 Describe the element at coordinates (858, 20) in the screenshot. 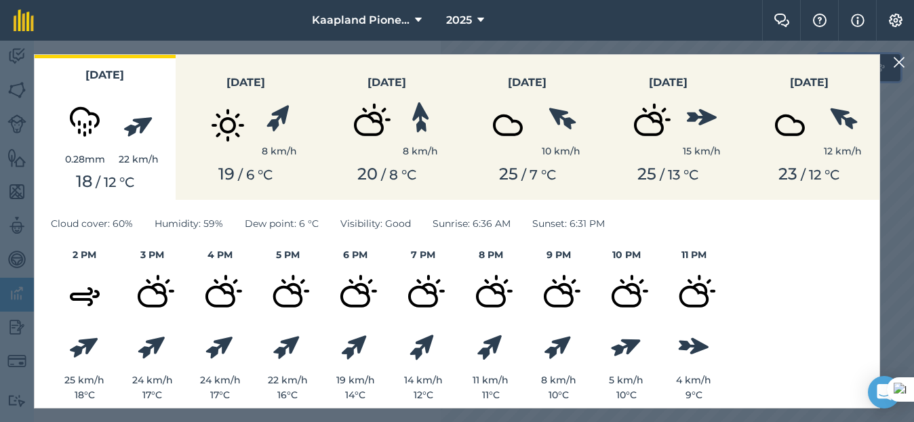

I see `img: svg+xml;base64,PHN2ZyB4bWxucz0iaHR0cDovL3d3dy53My5vcmcvMjAwMC9zdmciIHdpZHRoPSIxNyIgaGVpZ2h0PSIxNy...` at that location.